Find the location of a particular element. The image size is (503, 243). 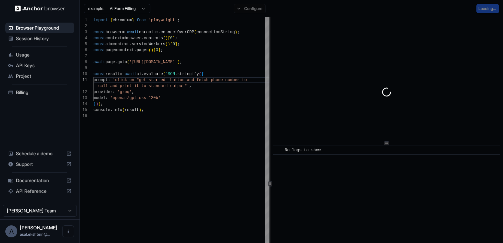

span: result is located at coordinates (132, 110).